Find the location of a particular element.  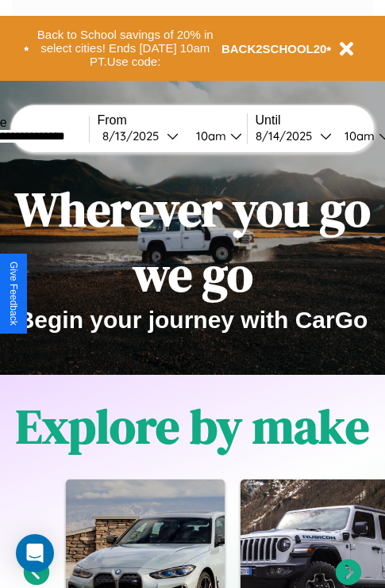

div: Open Intercom Messenger is located at coordinates (35, 553).